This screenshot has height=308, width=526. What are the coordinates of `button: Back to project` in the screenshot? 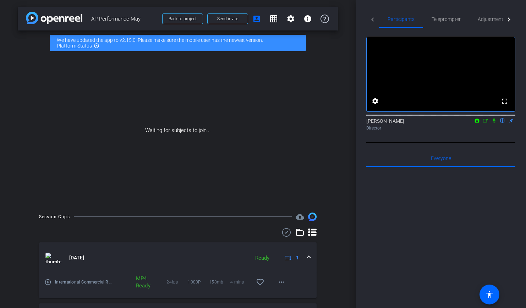 It's located at (182, 19).